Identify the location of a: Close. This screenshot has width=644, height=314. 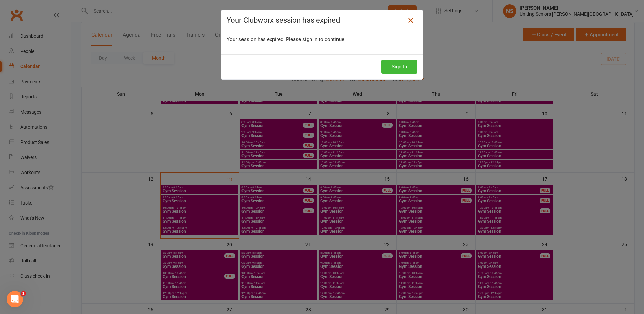
(410, 20).